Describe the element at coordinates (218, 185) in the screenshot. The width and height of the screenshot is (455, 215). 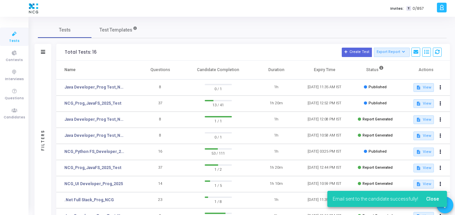
I see `span: 1 / 5` at that location.